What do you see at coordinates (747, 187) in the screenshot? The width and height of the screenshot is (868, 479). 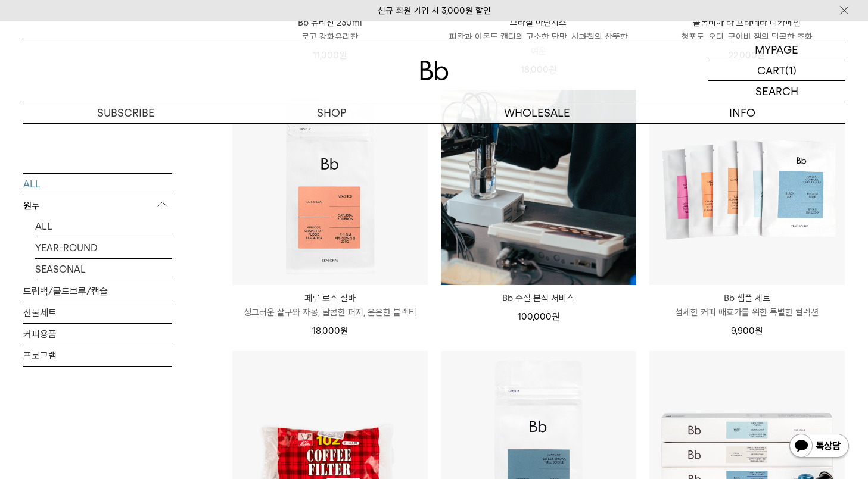 I see `img: Bb 샘플 세트` at bounding box center [747, 187].